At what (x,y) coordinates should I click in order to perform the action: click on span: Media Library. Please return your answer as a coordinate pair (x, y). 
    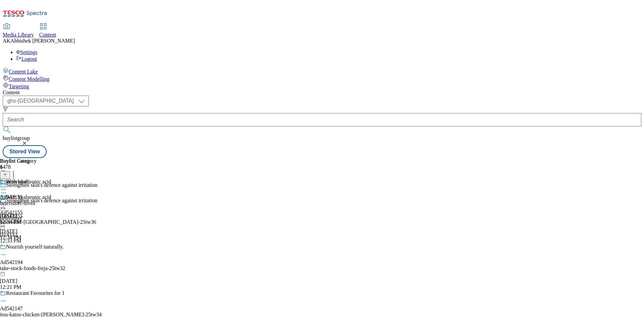
    Looking at the image, I should click on (18, 34).